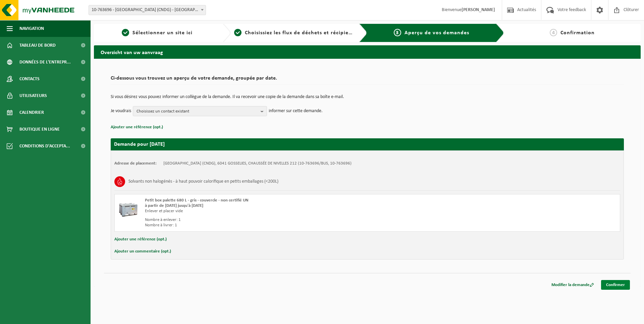 Image resolution: width=644 pixels, height=324 pixels. Describe the element at coordinates (294, 33) in the screenshot. I see `a: 2Choisissiez les flux de déchets et récipients` at that location.